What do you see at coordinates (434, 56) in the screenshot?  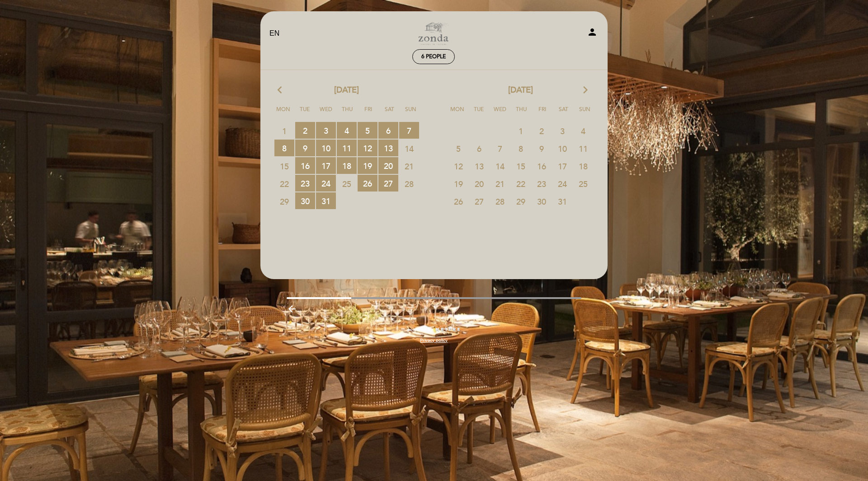 I see `span: 6 people` at bounding box center [434, 56].